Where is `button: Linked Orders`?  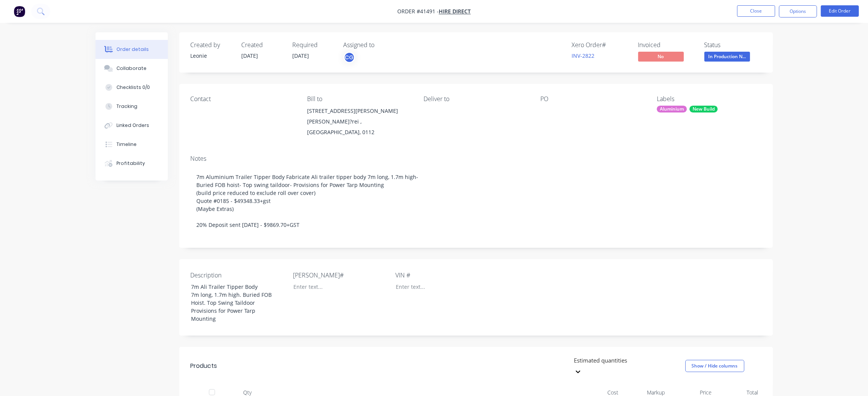 button: Linked Orders is located at coordinates (131, 126).